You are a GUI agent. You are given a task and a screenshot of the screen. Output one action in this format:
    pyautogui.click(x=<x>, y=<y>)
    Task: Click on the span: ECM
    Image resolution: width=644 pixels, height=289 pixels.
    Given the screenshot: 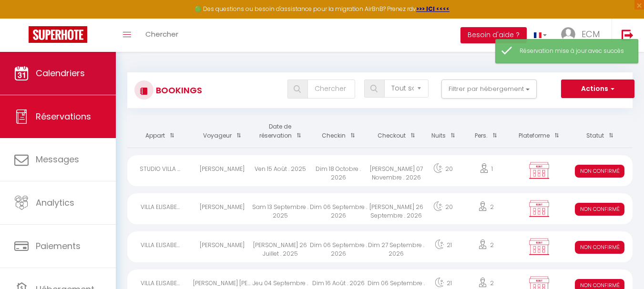 What is the action you would take?
    pyautogui.click(x=591, y=34)
    